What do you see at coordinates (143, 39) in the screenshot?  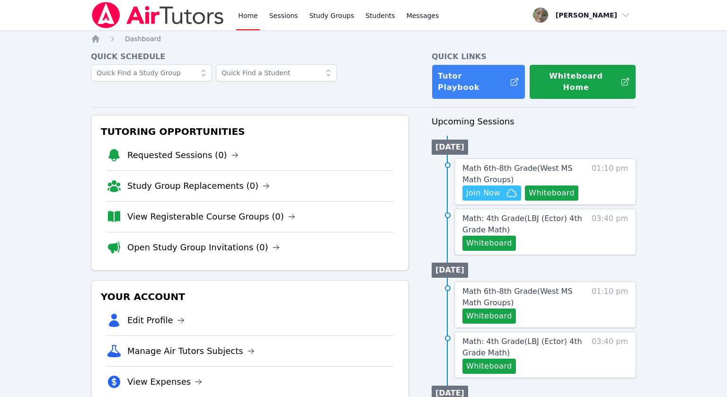 I see `span: Dashboard` at bounding box center [143, 39].